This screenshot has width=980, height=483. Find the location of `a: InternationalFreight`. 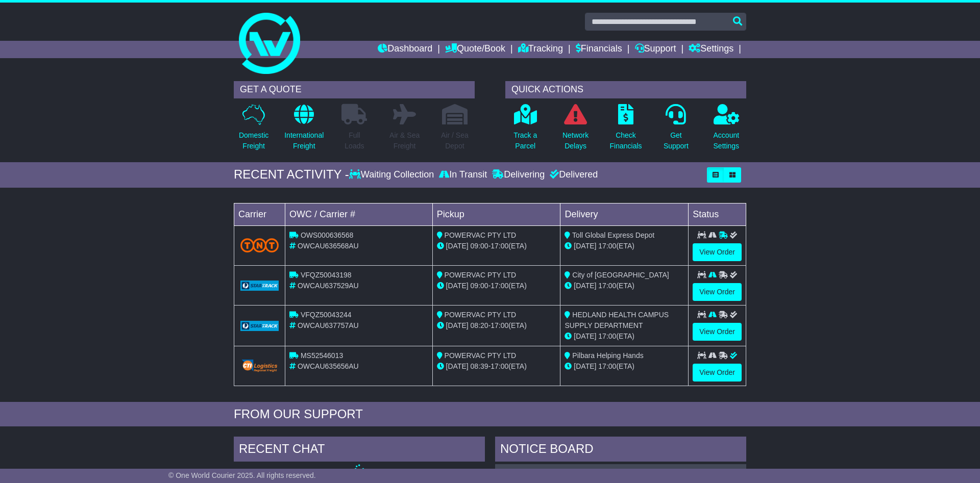

a: InternationalFreight is located at coordinates (304, 130).